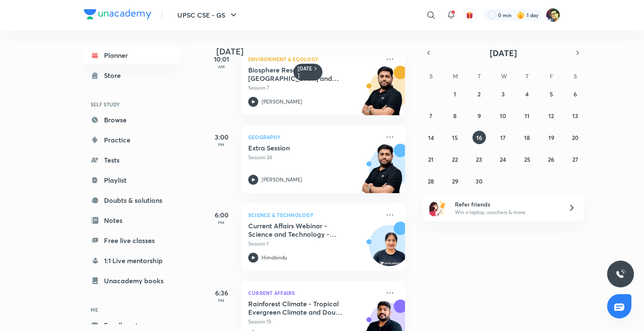 This screenshot has width=644, height=331. I want to click on button: September 25, 2025, so click(527, 159).